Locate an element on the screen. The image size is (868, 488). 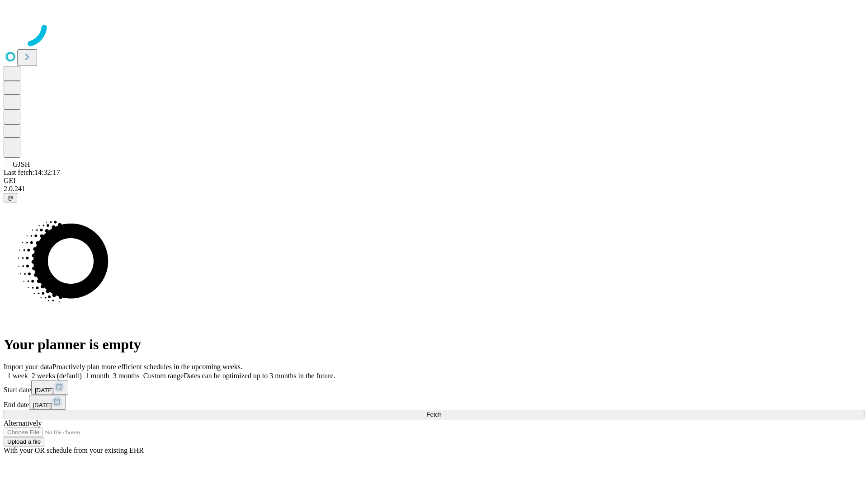
button: Fetch is located at coordinates (434, 414).